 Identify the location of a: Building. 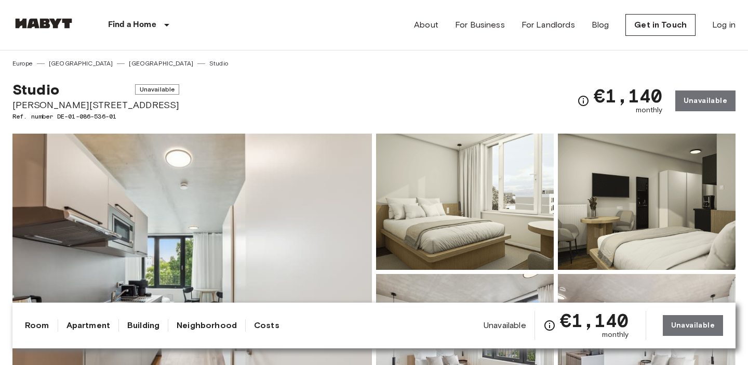
(143, 325).